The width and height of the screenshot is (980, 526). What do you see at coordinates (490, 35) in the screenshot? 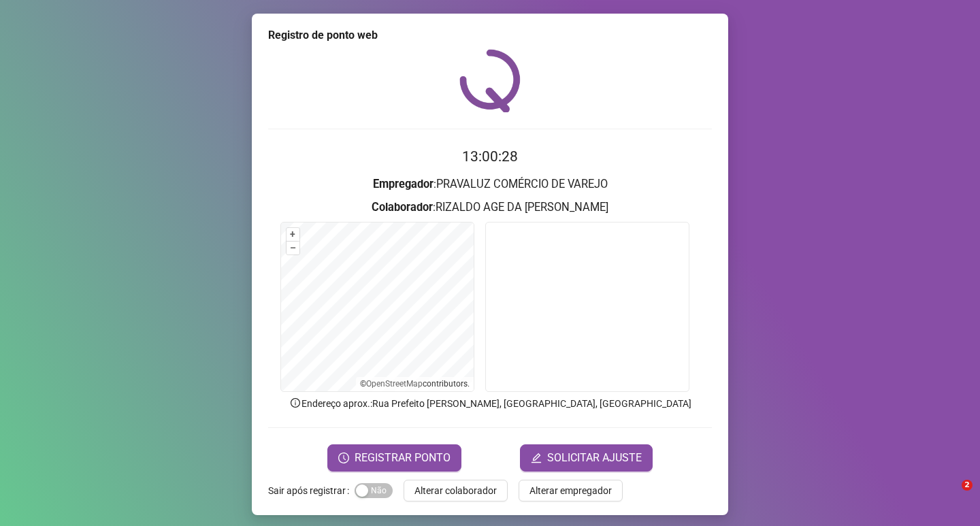
I see `div: Registro de ponto web` at bounding box center [490, 35].